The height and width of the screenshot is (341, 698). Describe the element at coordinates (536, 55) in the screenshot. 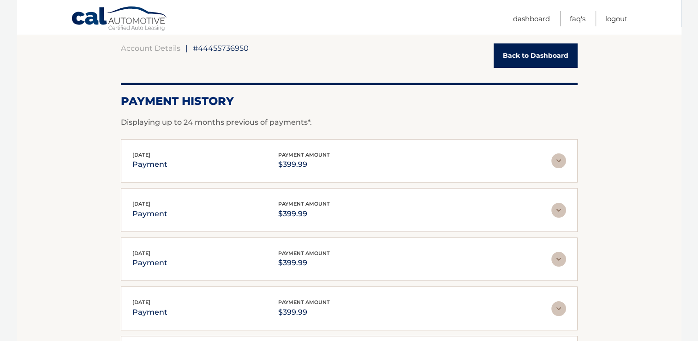

I see `a: Back to Dashboard` at that location.